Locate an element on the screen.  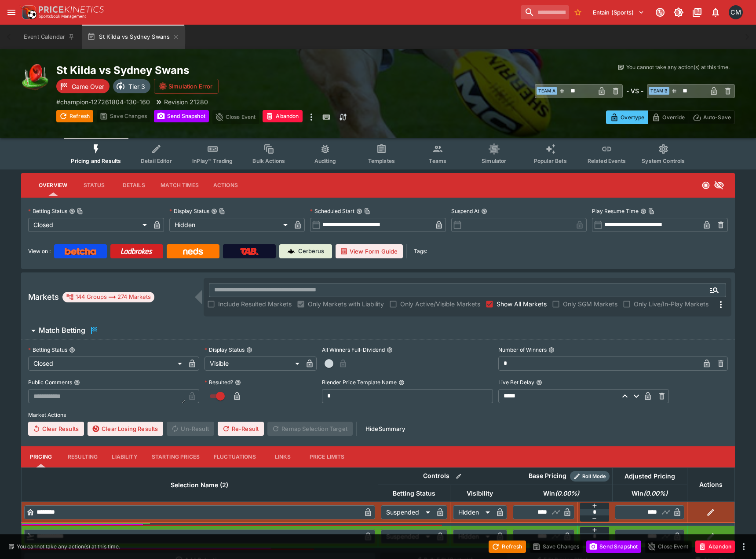
div: Show/hide Price Roll mode configuration. is located at coordinates (590, 476).